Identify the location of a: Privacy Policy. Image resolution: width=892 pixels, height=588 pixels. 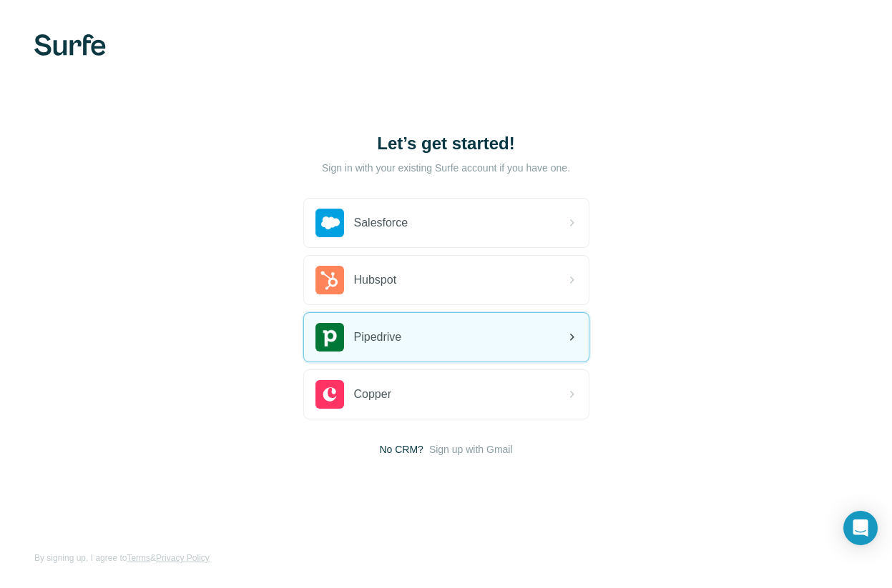
(182, 558).